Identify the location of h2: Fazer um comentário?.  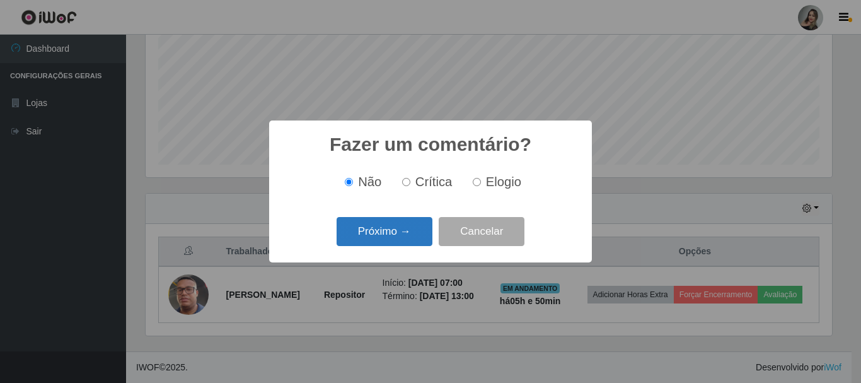
(431, 144).